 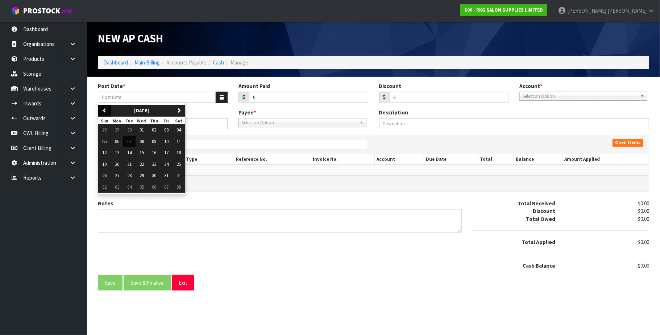 I want to click on button: Exit, so click(x=183, y=283).